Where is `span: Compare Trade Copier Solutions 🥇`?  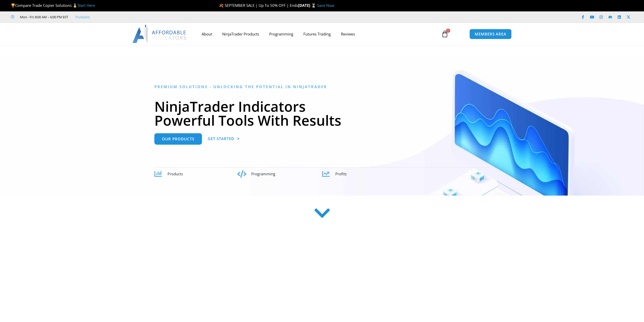
span: Compare Trade Copier Solutions 🥇 is located at coordinates (53, 5).